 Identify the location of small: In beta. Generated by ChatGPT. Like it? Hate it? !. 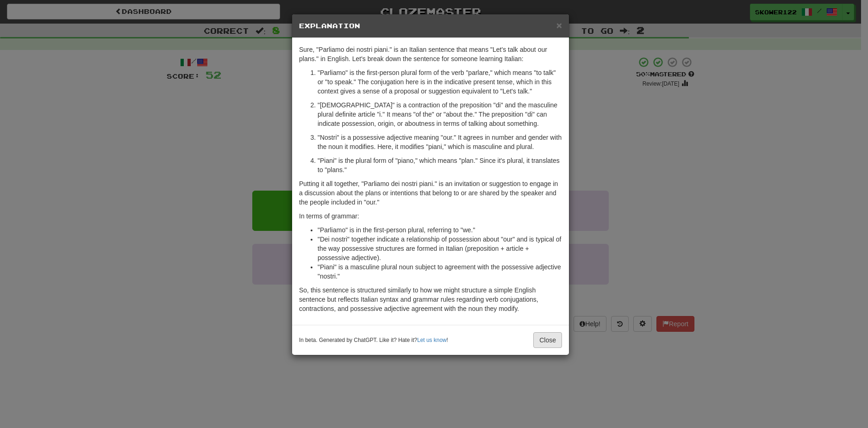
(374, 340).